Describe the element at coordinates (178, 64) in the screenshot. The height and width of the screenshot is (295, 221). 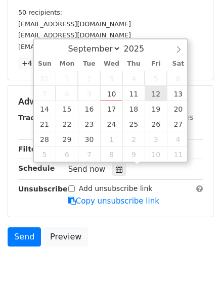
I see `span: Sat` at that location.